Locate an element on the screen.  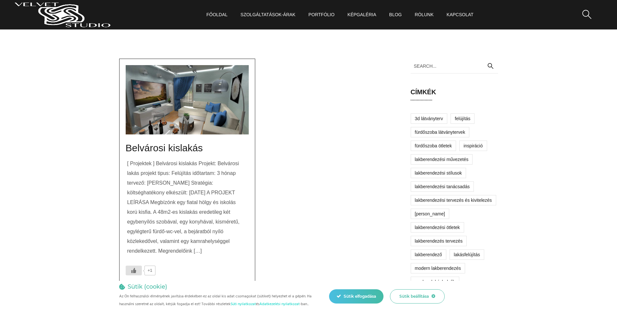
p: [ Projektek ] Belvárosi kislakás Projekt: Belvárosi lakás projekt tipus: Felújítás időtartam: 3 h... is located at coordinates (187, 207).